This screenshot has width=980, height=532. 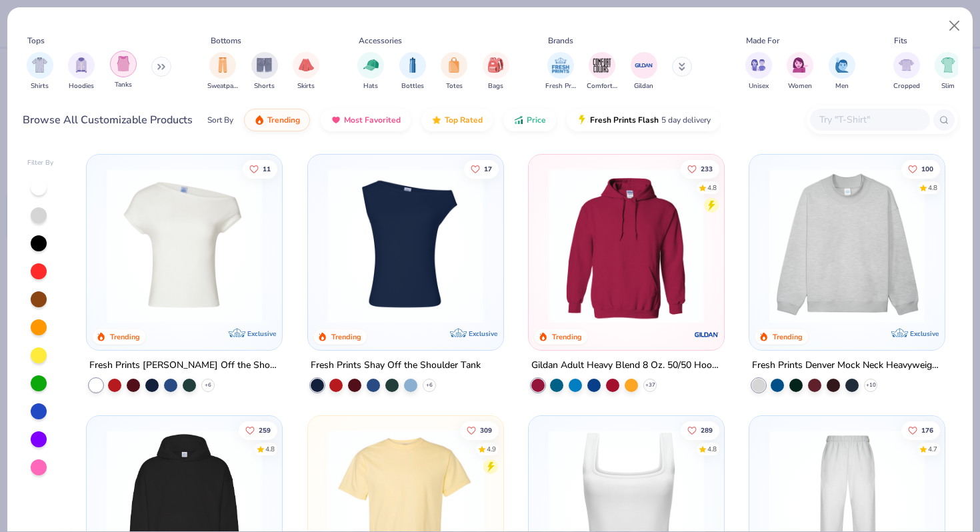 I want to click on img: a1c94bf0-cbc2-4c5c-96ec-cab3b8502a7f, so click(x=184, y=246).